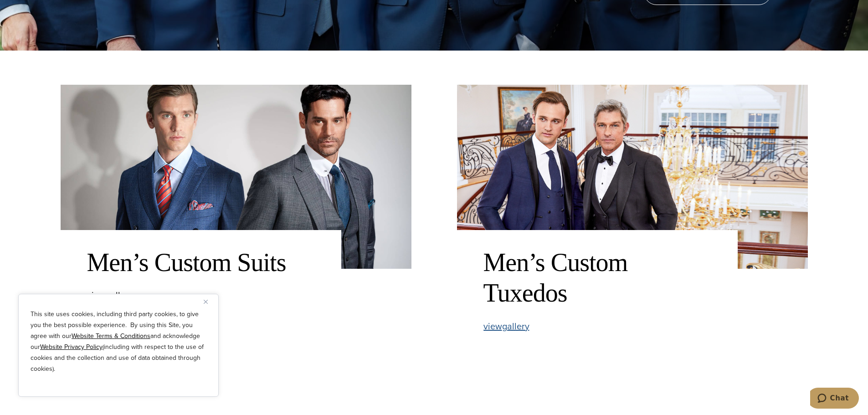 This screenshot has width=868, height=415. What do you see at coordinates (29, 10) in the screenshot?
I see `span: Chat` at bounding box center [29, 10].